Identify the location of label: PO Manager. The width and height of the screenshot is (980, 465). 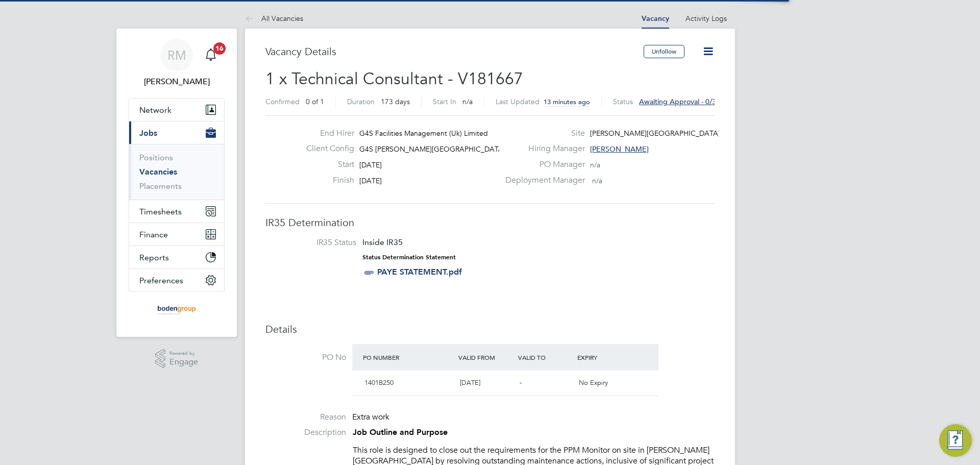
(542, 164).